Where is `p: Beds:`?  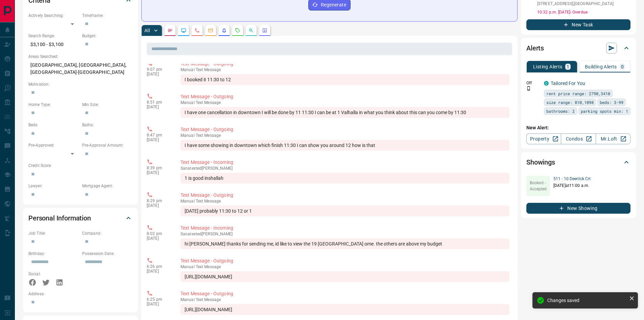
p: Beds: is located at coordinates (53, 125).